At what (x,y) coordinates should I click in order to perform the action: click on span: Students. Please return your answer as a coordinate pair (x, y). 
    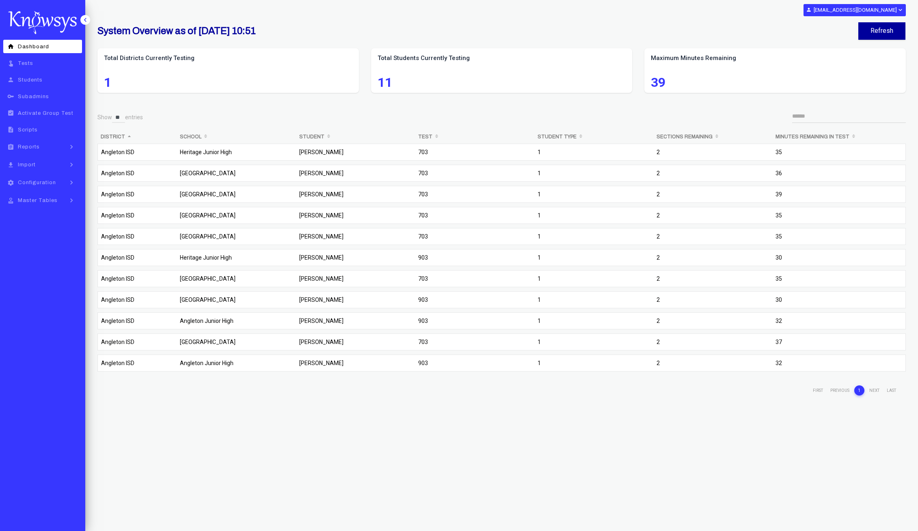
    Looking at the image, I should click on (30, 80).